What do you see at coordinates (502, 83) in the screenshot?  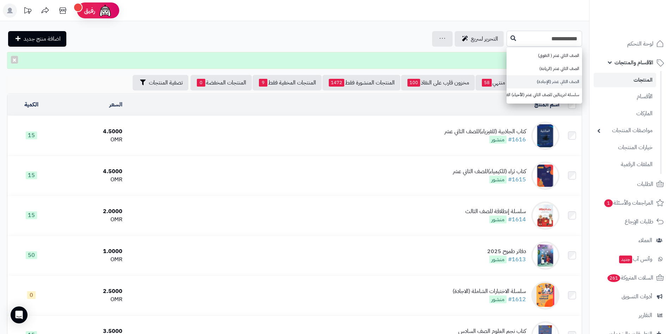 I see `a: مخزون منتهي58` at bounding box center [502, 83].